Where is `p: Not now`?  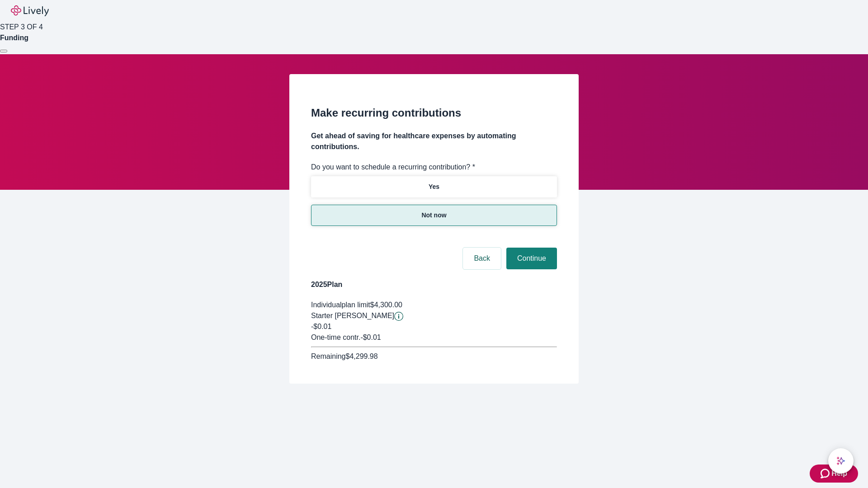
p: Not now is located at coordinates (434, 215).